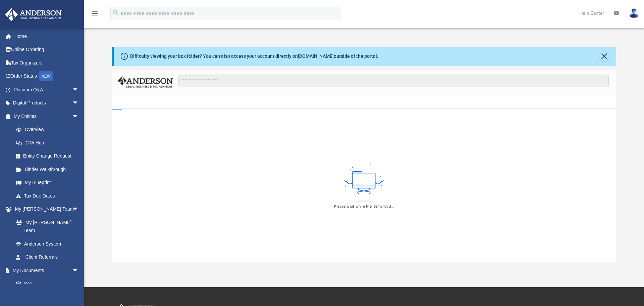 The height and width of the screenshot is (306, 644). Describe the element at coordinates (47, 76) in the screenshot. I see `a: Order StatusNEW` at that location.